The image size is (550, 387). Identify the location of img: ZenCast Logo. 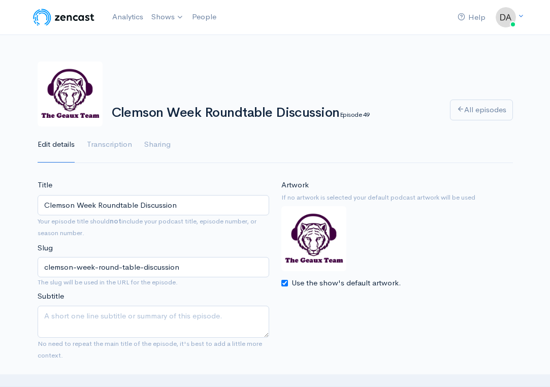
(63, 17).